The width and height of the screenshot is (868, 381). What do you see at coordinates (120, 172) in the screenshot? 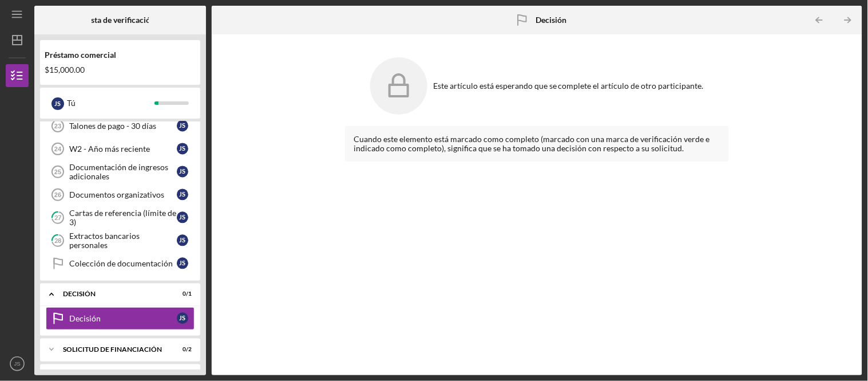
I see `a: 25Documentación de ingresos adicionalesJS` at bounding box center [120, 172].